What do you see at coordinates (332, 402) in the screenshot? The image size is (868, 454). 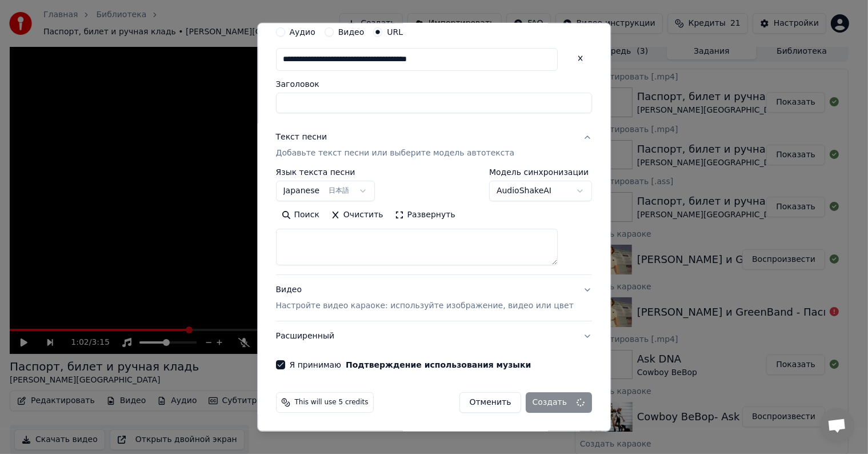 I see `span: This will use 5 credits` at bounding box center [332, 402].